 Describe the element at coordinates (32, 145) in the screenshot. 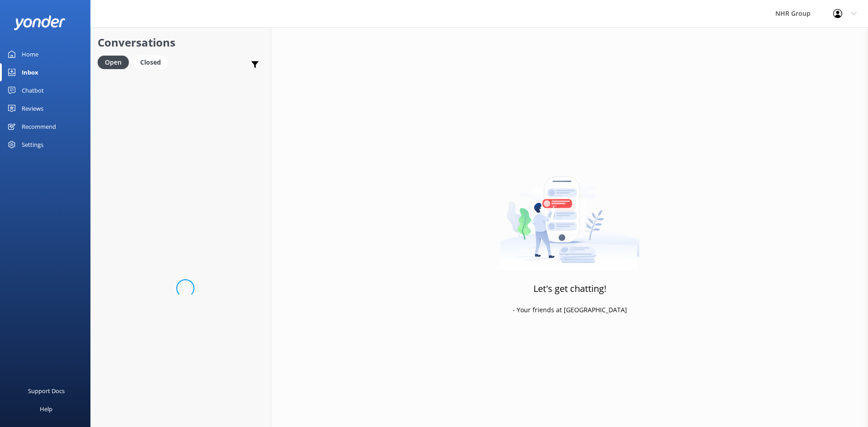

I see `div: Settings` at that location.